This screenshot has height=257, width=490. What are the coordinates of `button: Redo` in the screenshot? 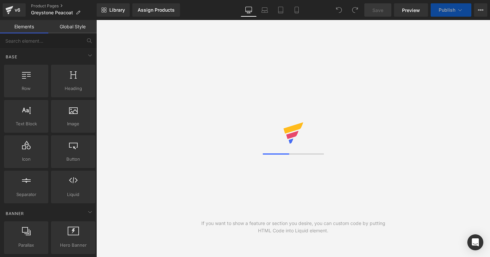 It's located at (355, 10).